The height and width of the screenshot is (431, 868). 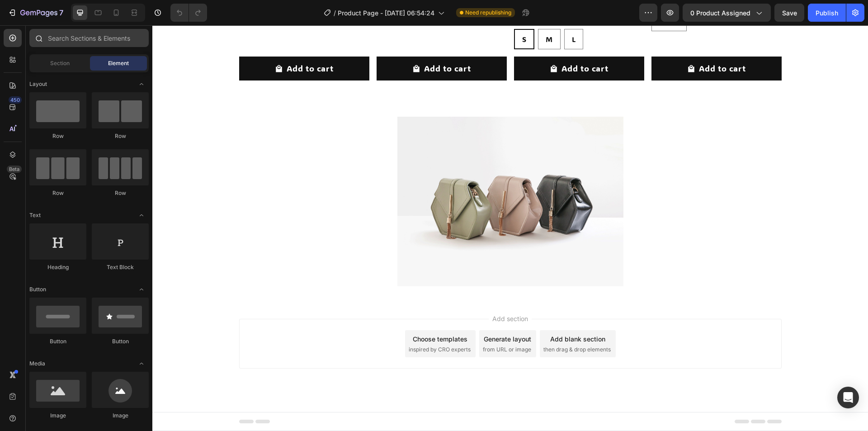 I want to click on span: then drag & drop elements, so click(x=425, y=325).